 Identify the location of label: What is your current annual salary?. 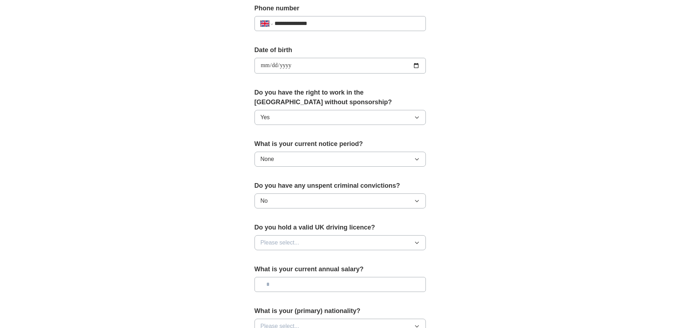
(340, 269).